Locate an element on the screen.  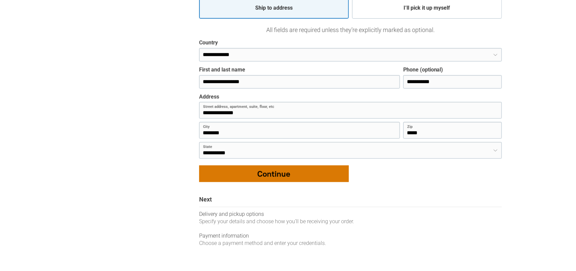
div: Ship to address is located at coordinates (274, 8).